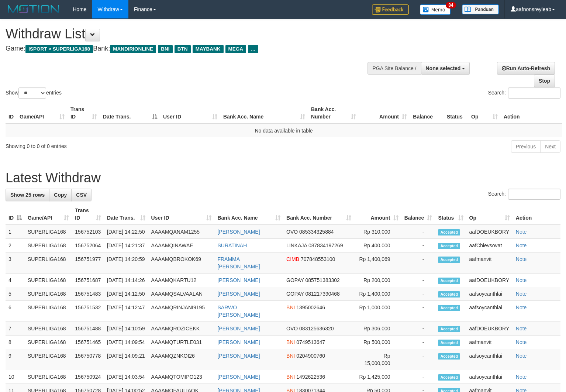  What do you see at coordinates (88, 214) in the screenshot?
I see `th: Trans ID: activate to sort column ascending` at bounding box center [88, 214].